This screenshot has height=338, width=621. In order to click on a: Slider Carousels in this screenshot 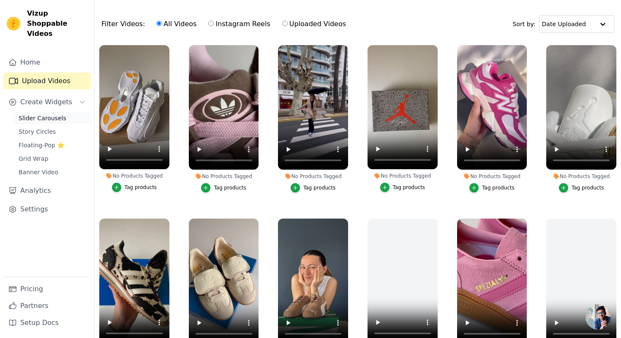, I will do `click(52, 118)`.